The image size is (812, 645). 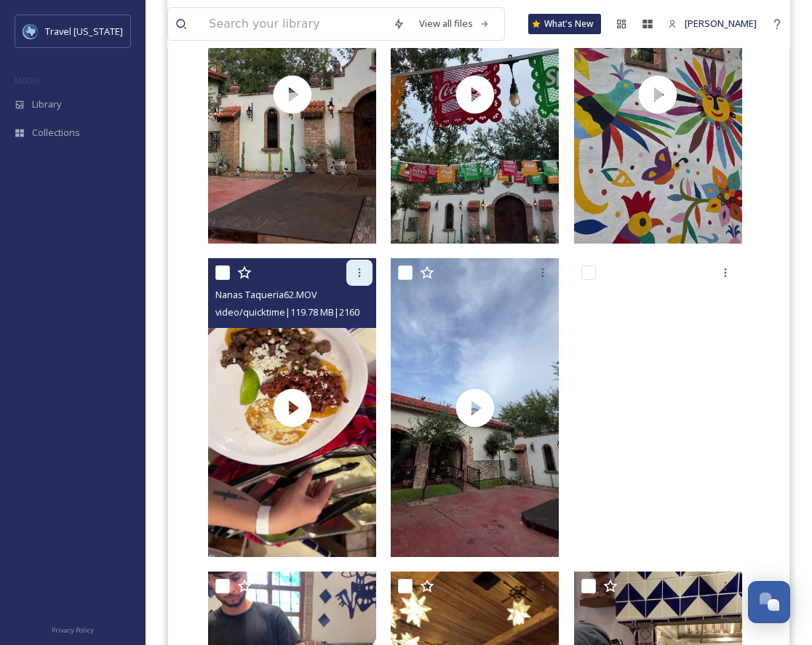 I want to click on button: Open Chat, so click(x=769, y=602).